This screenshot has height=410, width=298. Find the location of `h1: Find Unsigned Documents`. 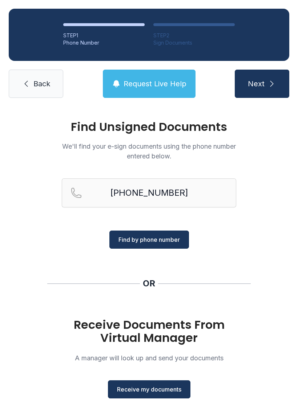

h1: Find Unsigned Documents is located at coordinates (149, 127).